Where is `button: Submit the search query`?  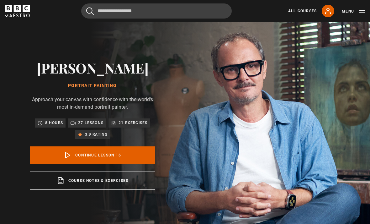
button: Submit the search query is located at coordinates (90, 11).